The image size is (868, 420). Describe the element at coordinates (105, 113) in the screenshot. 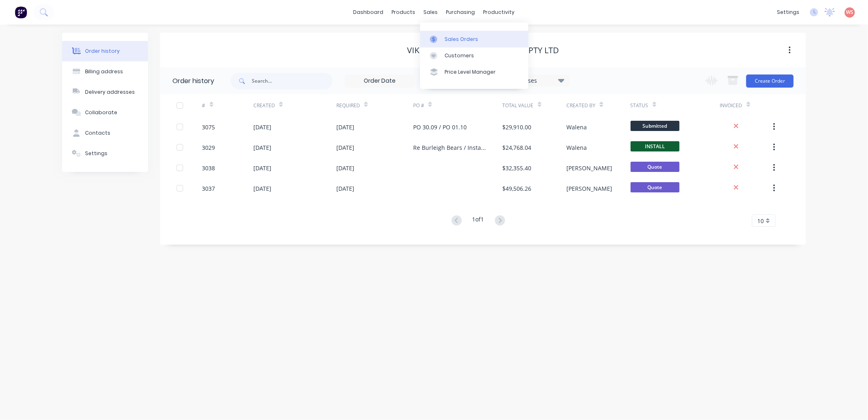

I see `button: Collaborate` at that location.